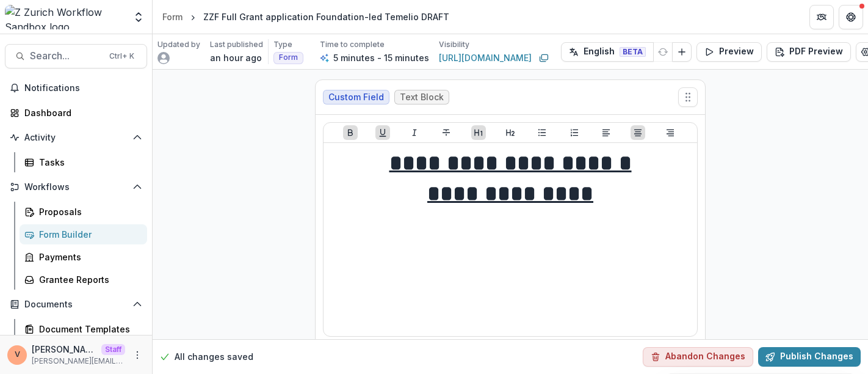 This screenshot has width=868, height=374. What do you see at coordinates (88, 256) in the screenshot?
I see `div: Payments` at bounding box center [88, 256].